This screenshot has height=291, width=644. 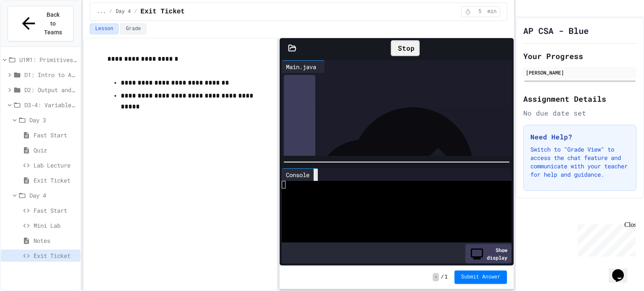 I want to click on div: Chat with us now!Close, so click(x=31, y=28).